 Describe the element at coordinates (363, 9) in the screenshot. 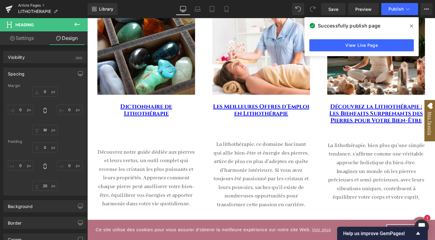

I see `span: Preview` at that location.